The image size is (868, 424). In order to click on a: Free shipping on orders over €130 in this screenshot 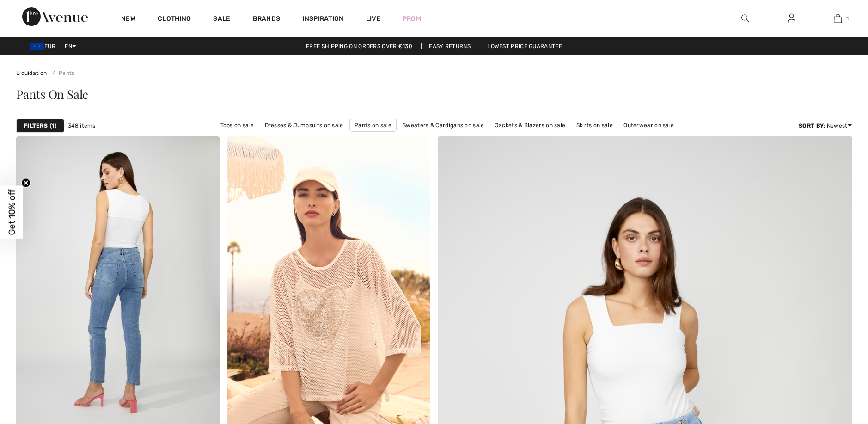, I will do `click(359, 46)`.